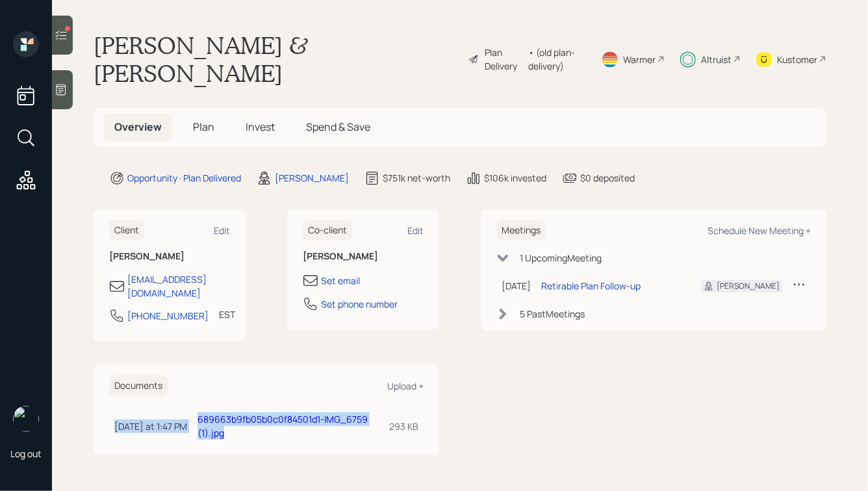  I want to click on div: $0 deposited, so click(607, 177).